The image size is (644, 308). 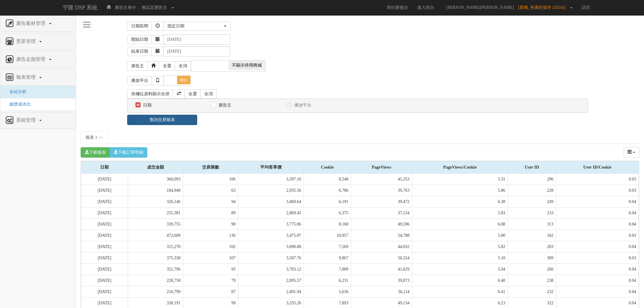 What do you see at coordinates (154, 7) in the screenshot?
I see `span: 無設定廣告主` at bounding box center [154, 7].